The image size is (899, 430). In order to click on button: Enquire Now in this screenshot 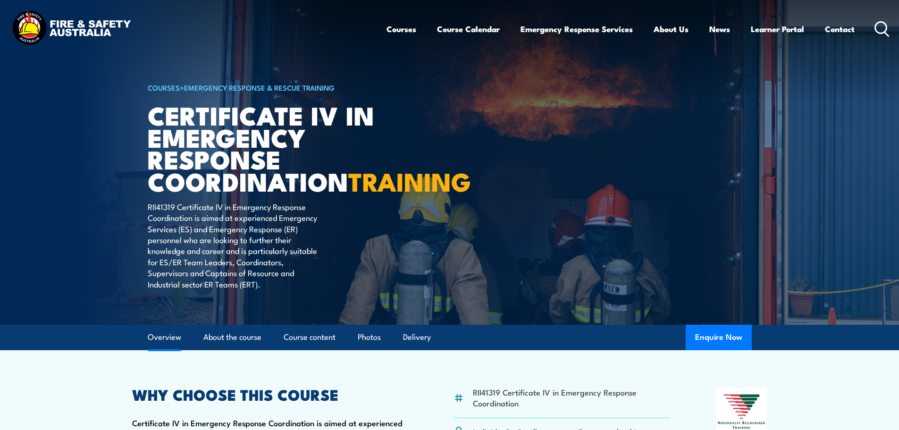, I will do `click(719, 338)`.